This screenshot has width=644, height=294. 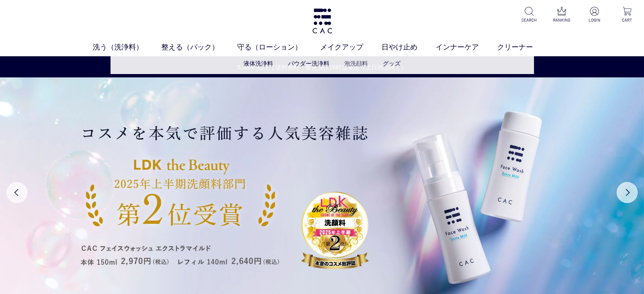 I want to click on a: 整える（パック）, so click(x=199, y=48).